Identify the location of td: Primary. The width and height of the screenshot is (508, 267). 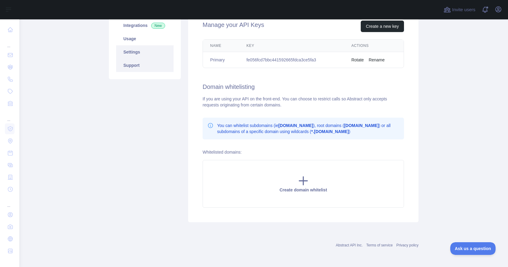
(221, 60).